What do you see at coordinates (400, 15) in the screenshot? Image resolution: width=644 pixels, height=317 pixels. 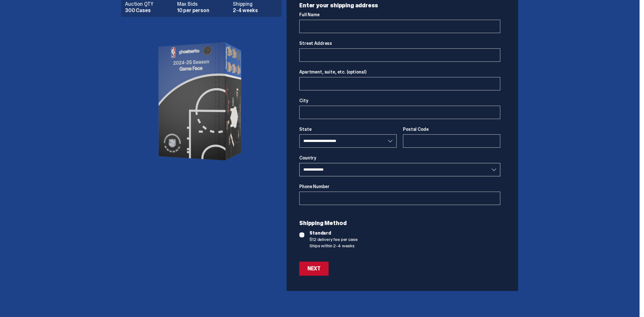 I see `label: Full Name` at bounding box center [400, 15].